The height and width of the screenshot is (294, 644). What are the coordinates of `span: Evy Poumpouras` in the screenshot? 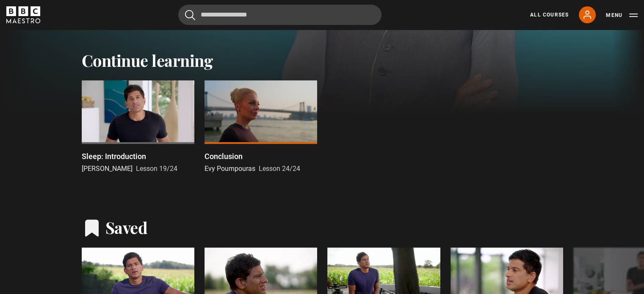 It's located at (230, 169).